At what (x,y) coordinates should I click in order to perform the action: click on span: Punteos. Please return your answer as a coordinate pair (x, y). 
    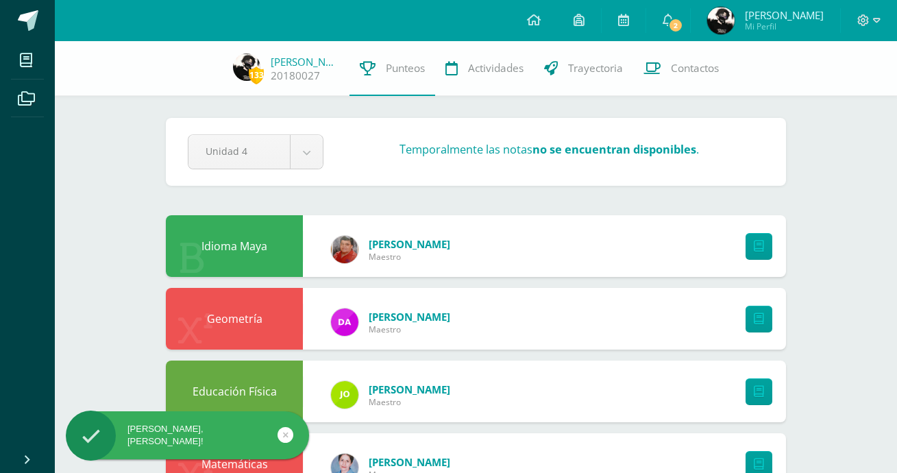
    Looking at the image, I should click on (405, 68).